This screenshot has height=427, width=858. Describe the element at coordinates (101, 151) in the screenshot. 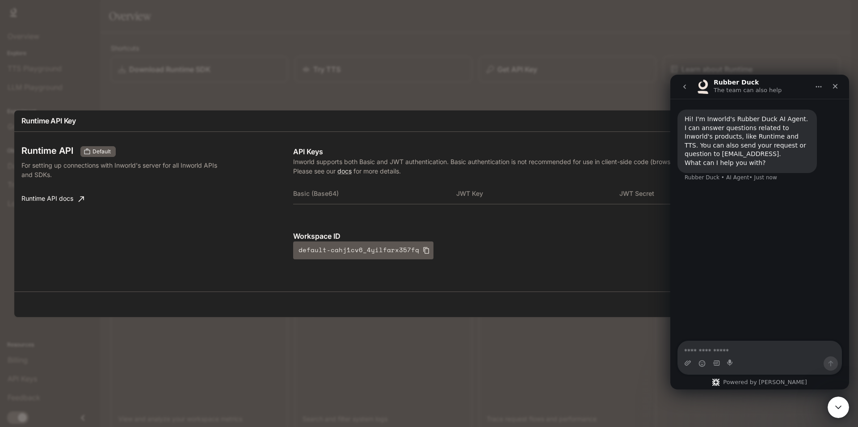

I see `span: Default` at that location.